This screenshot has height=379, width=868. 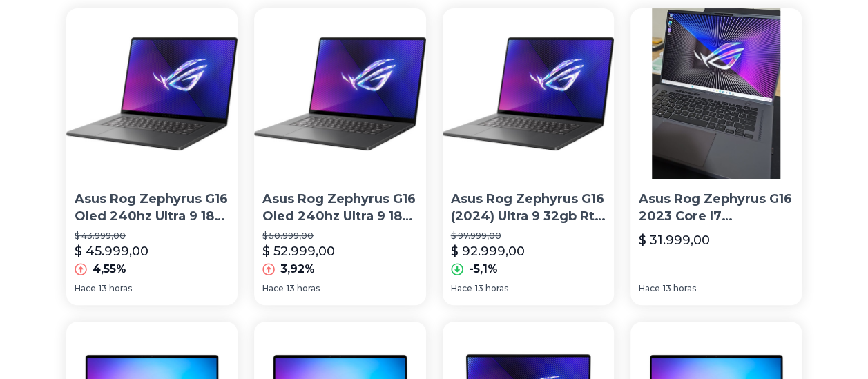 I want to click on p: $ 52.999,00, so click(x=298, y=251).